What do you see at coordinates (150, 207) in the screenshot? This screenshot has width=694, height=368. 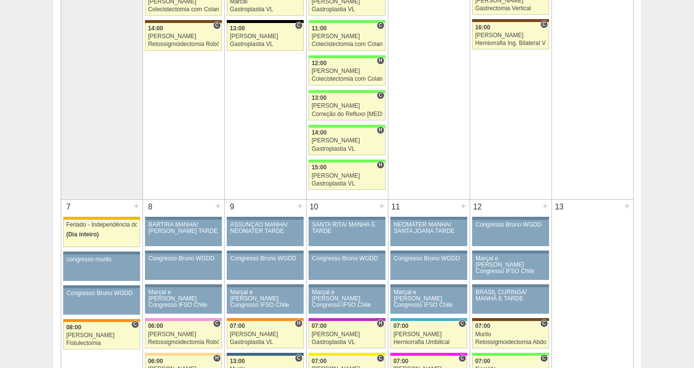 I see `div: 8` at bounding box center [150, 207].